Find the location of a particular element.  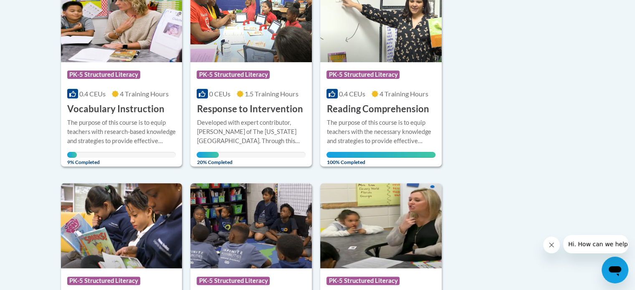

h3: Reading Comprehension is located at coordinates (377, 109).